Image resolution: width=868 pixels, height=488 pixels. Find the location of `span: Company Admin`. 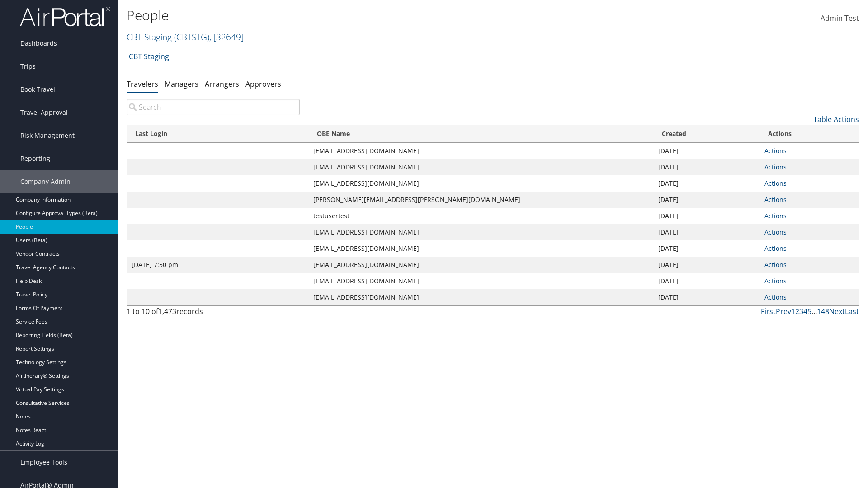

span: Company Admin is located at coordinates (45, 181).